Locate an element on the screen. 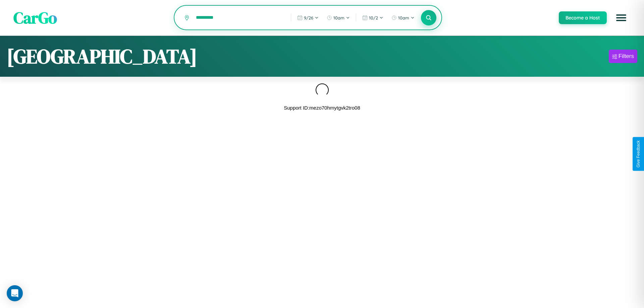 The image size is (644, 308). button: 10/2 is located at coordinates (373, 18).